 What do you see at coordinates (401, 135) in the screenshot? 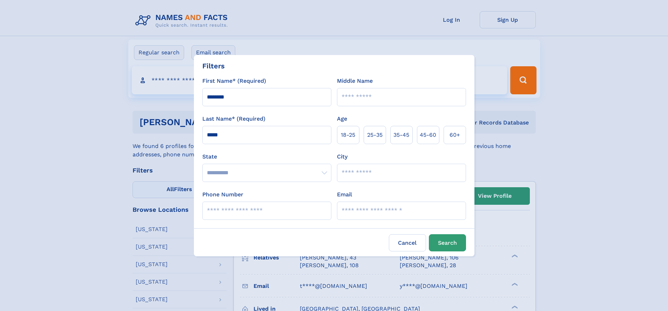
I see `span: 35‑45` at bounding box center [401, 135].